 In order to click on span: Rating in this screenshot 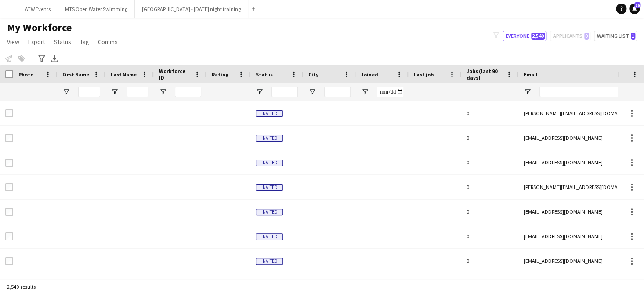, I will do `click(220, 74)`.